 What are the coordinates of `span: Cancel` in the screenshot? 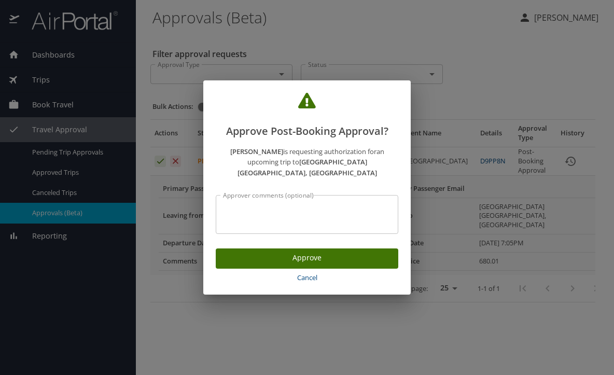 It's located at (307, 277).